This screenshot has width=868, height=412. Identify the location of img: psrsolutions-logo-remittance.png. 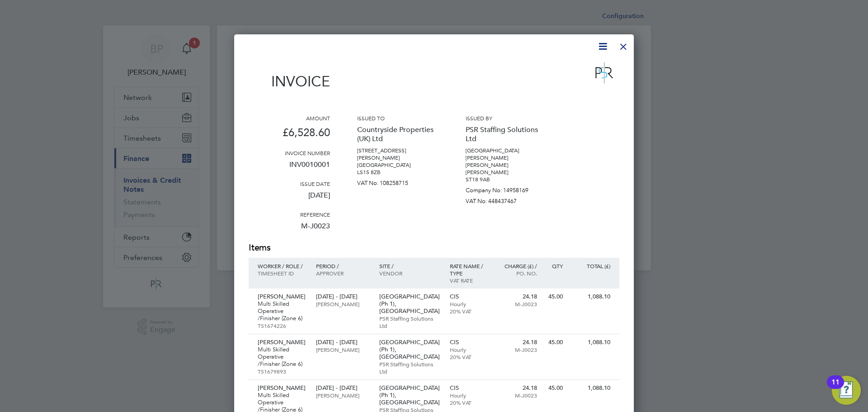
(604, 73).